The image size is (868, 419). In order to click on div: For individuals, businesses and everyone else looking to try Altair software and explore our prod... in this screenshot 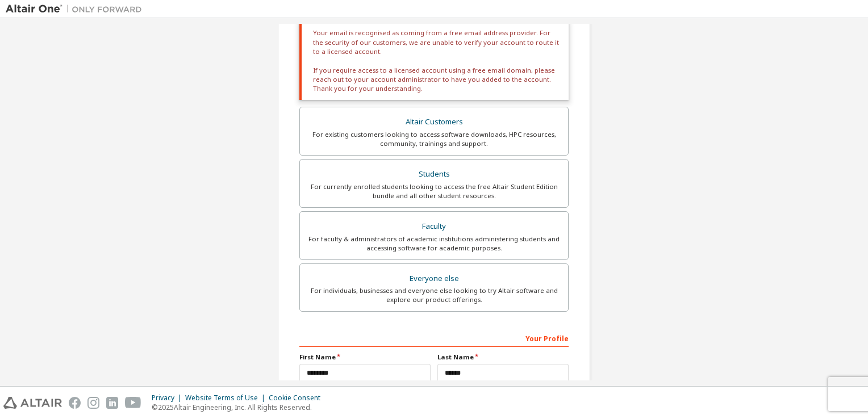, I will do `click(434, 295)`.